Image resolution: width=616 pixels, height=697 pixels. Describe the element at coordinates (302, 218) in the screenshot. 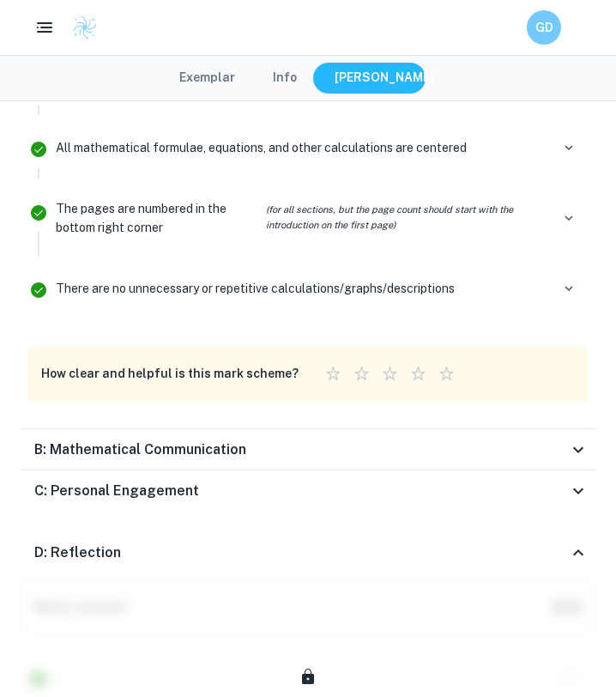

I see `p: The pages are numbered in the bottom right corner` at that location.